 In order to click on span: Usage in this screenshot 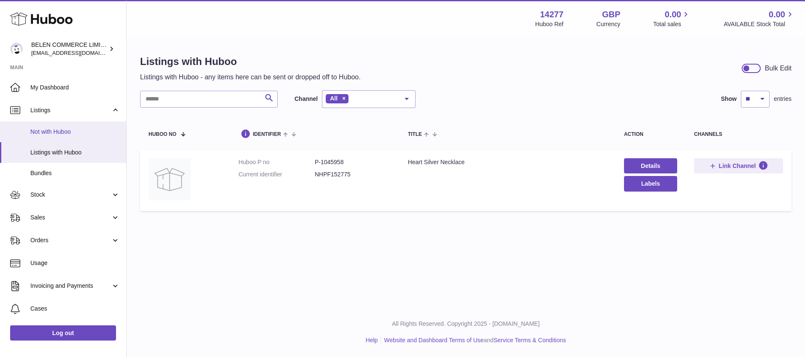, I will do `click(75, 263)`.